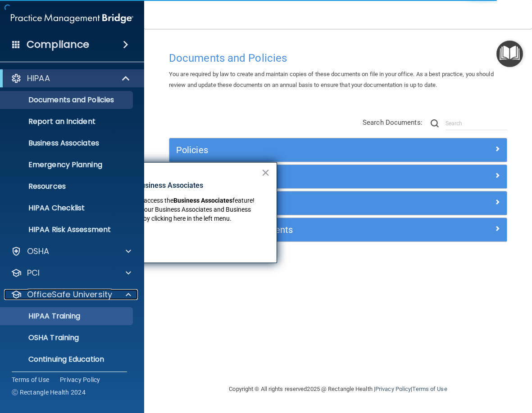 This screenshot has height=413, width=532. Describe the element at coordinates (70, 294) in the screenshot. I see `p: OfficeSafe University` at that location.